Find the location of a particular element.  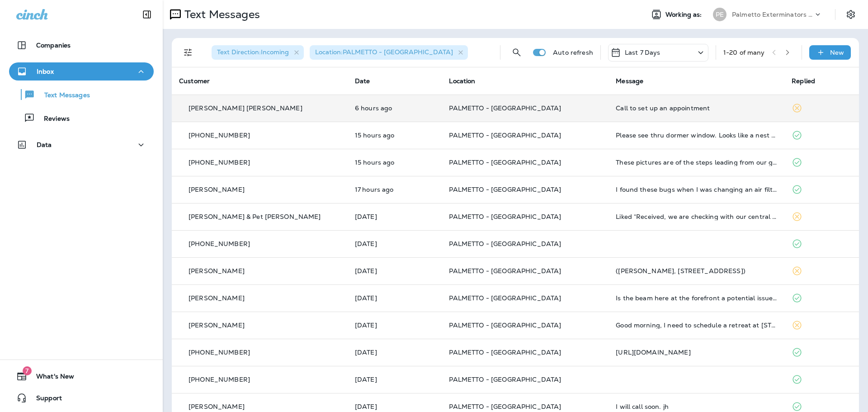

p: Aug 26, 2025 04:05 PM is located at coordinates (395, 162).